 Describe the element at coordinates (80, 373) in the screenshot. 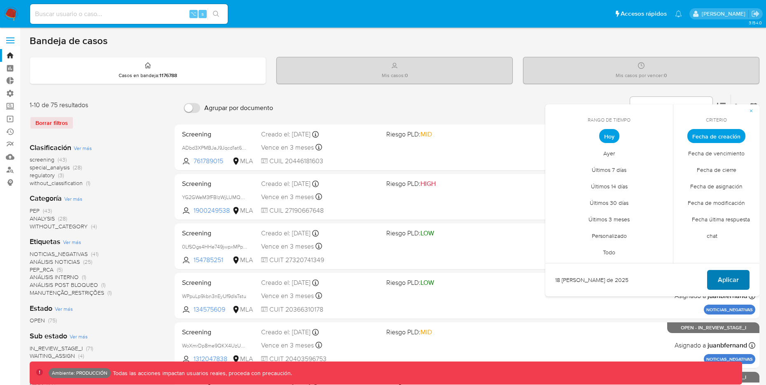

I see `p: Ambiente: PRODUCCIÓN` at that location.